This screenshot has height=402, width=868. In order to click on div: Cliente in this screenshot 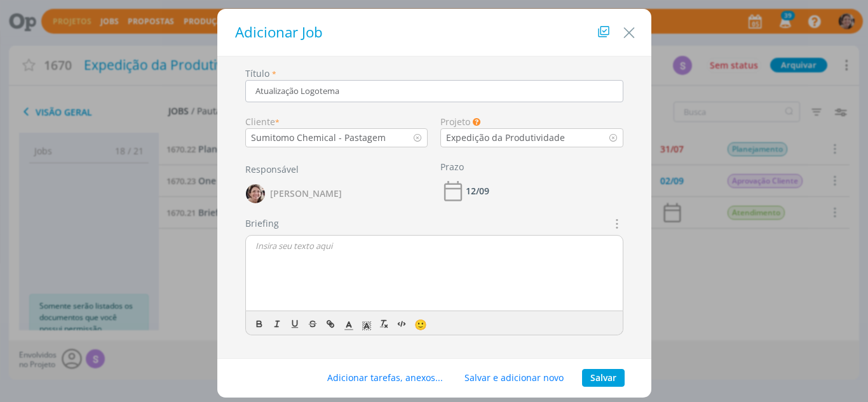, I will do `click(337, 121)`.